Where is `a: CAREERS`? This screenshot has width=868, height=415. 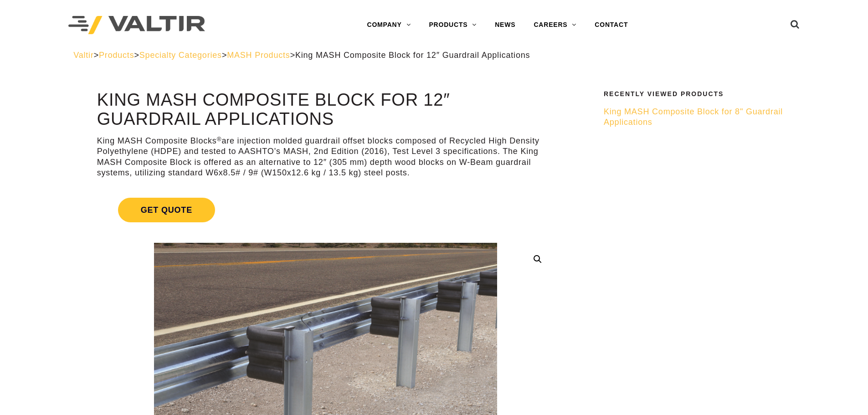 a: CAREERS is located at coordinates (555, 25).